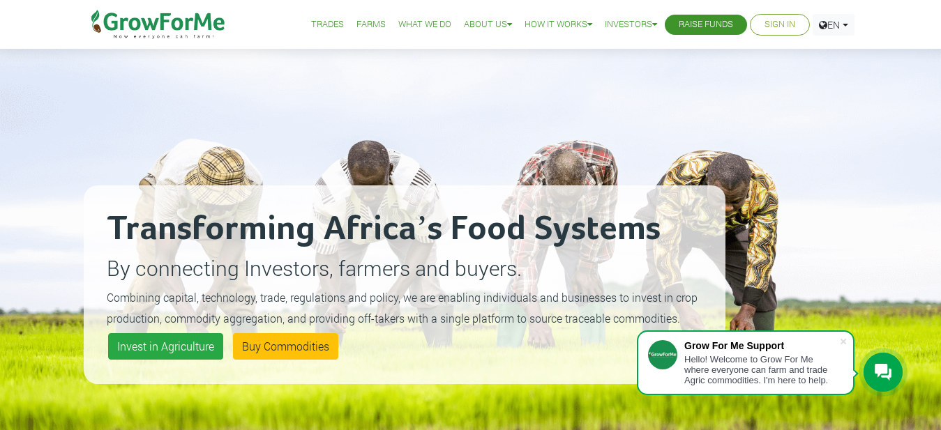 The image size is (941, 430). I want to click on a: EN, so click(833, 24).